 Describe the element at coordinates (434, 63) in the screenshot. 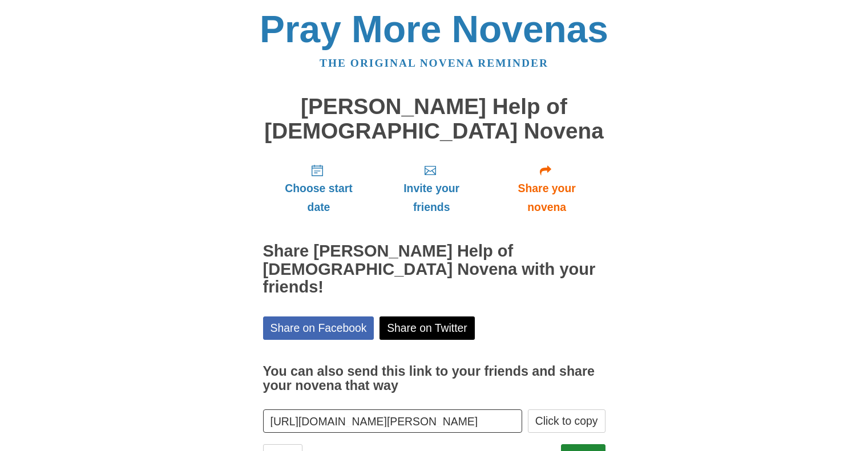

I see `a: The original novena reminder` at that location.